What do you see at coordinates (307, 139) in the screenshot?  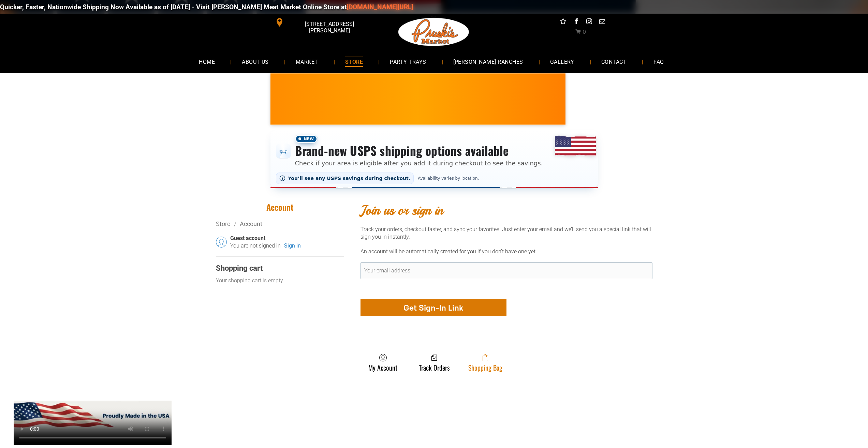 I see `span: New` at bounding box center [307, 139].